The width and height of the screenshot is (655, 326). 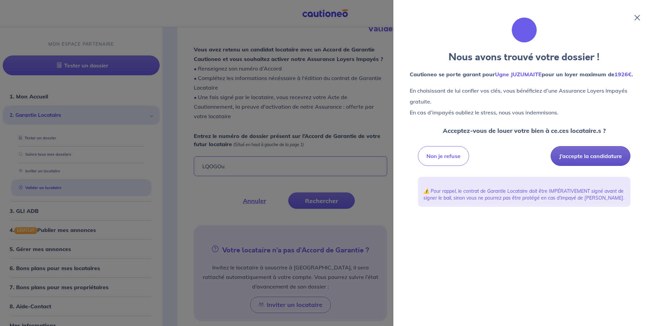 What do you see at coordinates (623, 74) in the screenshot?
I see `em: 1926€` at bounding box center [623, 74].